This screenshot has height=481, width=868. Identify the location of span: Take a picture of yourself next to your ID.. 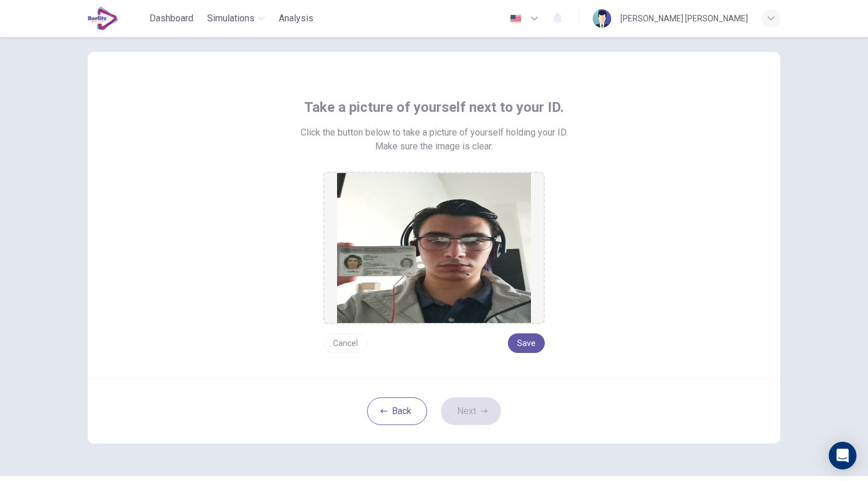
(434, 107).